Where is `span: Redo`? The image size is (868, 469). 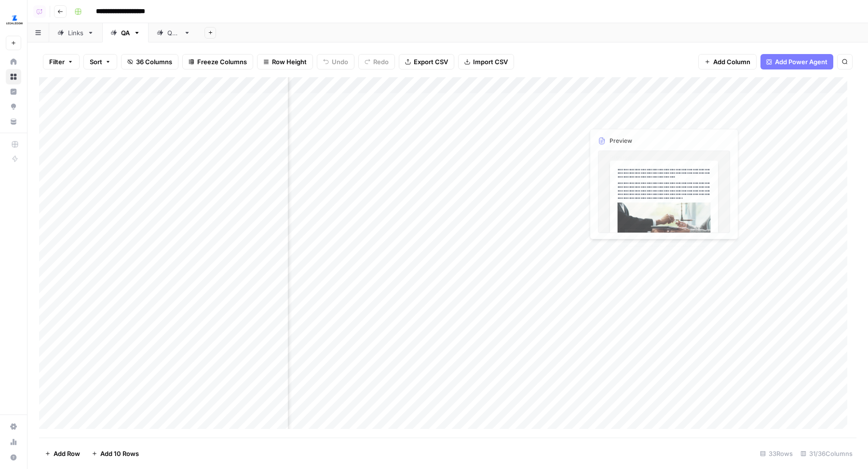 span: Redo is located at coordinates (381, 62).